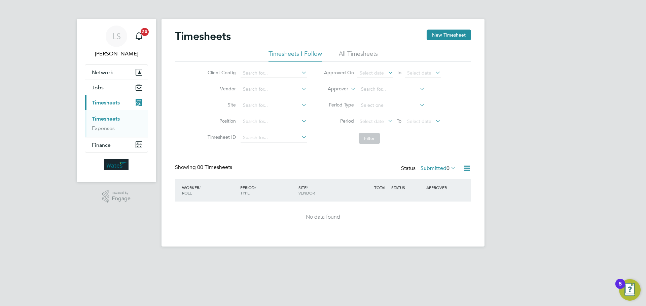 The image size is (646, 306). Describe the element at coordinates (221, 105) in the screenshot. I see `label: Site` at that location.